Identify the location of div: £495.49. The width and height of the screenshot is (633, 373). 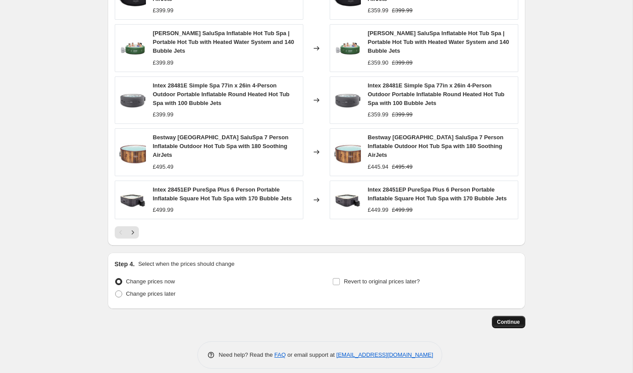
(163, 167).